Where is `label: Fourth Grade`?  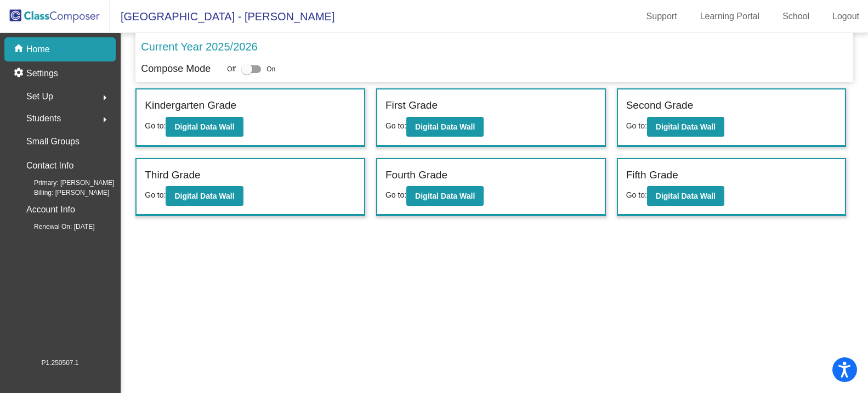 label: Fourth Grade is located at coordinates (416, 175).